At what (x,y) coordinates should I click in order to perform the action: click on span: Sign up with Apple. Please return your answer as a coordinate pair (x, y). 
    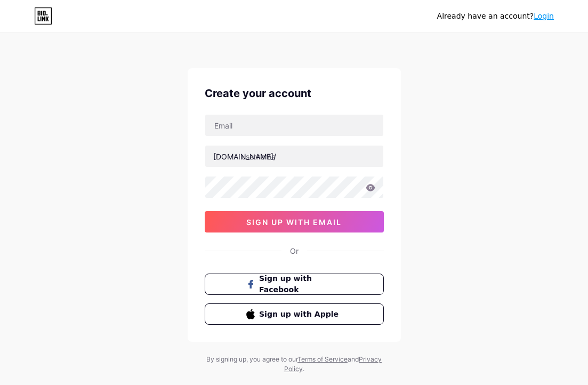
    Looking at the image, I should click on (300, 314).